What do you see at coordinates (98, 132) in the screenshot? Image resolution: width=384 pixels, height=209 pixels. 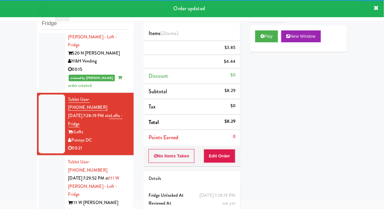 I see `div: eLofts` at bounding box center [98, 132].